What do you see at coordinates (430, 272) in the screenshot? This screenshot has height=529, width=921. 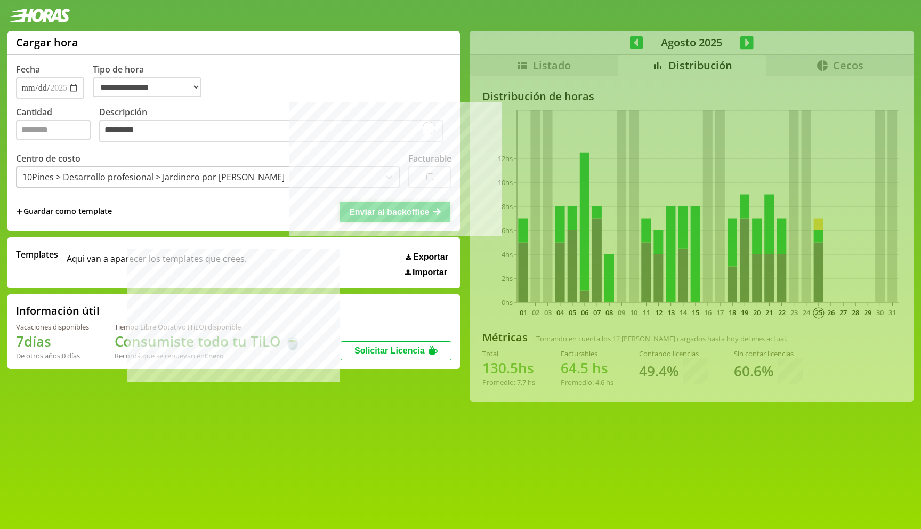 I see `span: Importar` at bounding box center [430, 272].